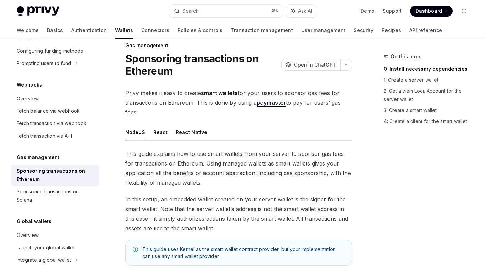 The height and width of the screenshot is (280, 486). What do you see at coordinates (51, 124) in the screenshot?
I see `div: Fetch transaction via webhook` at bounding box center [51, 124].